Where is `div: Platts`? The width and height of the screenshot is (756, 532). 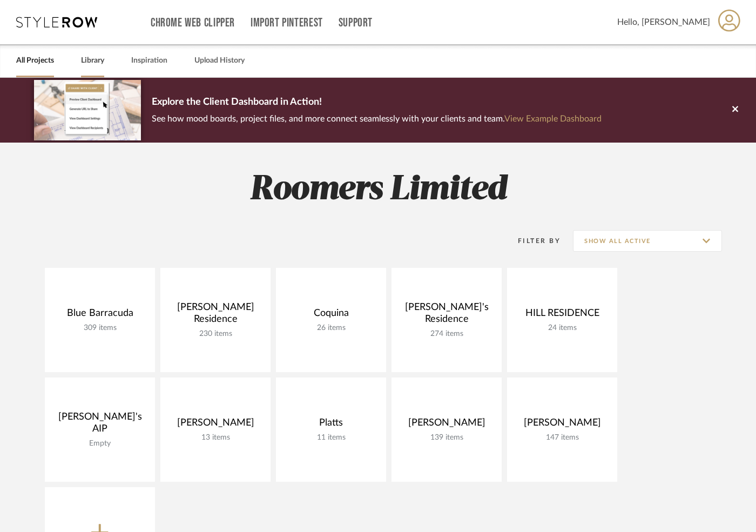 div: Platts is located at coordinates (331, 425).